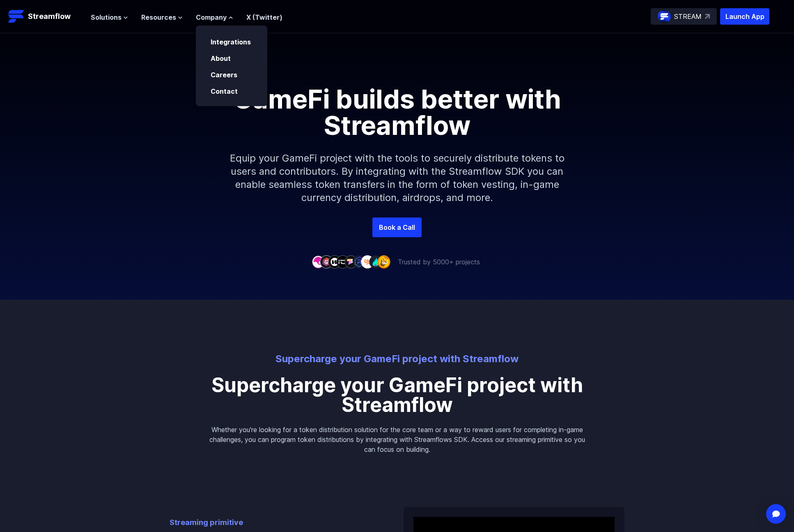 The image size is (794, 532). I want to click on img: company-3, so click(335, 261).